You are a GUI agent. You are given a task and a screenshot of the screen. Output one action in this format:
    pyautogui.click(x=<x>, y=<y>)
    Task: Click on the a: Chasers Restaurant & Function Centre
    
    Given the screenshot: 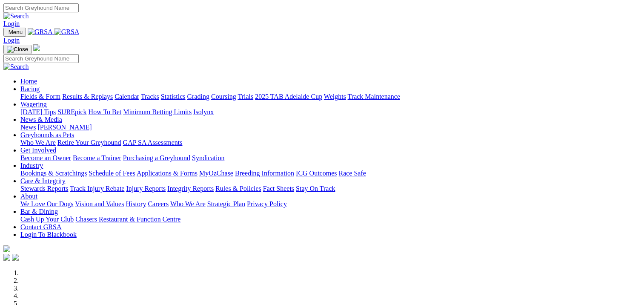 What is the action you would take?
    pyautogui.click(x=128, y=219)
    